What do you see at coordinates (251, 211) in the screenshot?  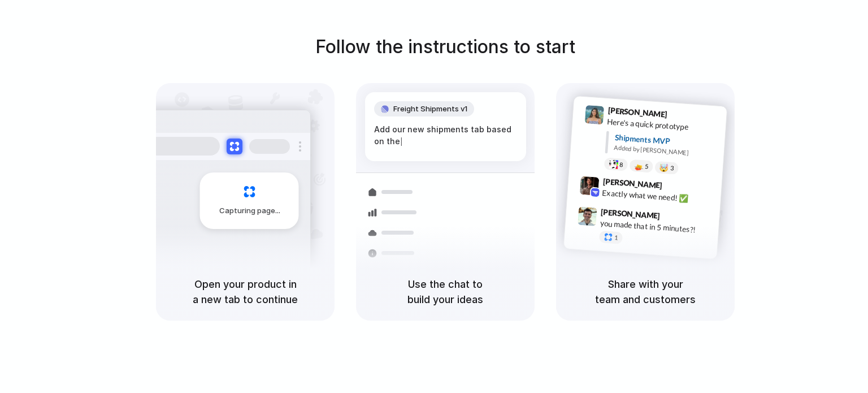 I see `span: Capturing page` at bounding box center [251, 211].